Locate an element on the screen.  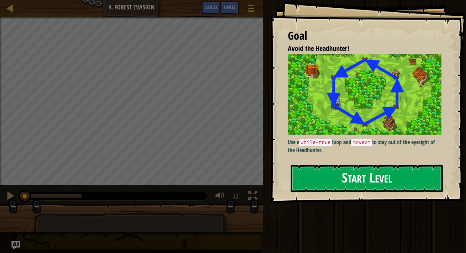
button: Start Level is located at coordinates (367, 178).